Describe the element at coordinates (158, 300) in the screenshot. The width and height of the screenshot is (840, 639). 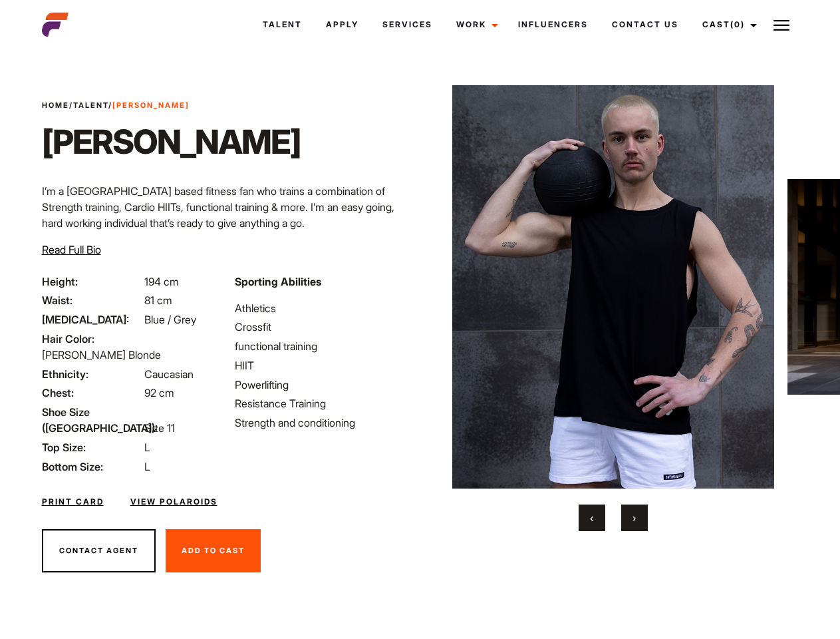
I see `span: 81 cm` at that location.